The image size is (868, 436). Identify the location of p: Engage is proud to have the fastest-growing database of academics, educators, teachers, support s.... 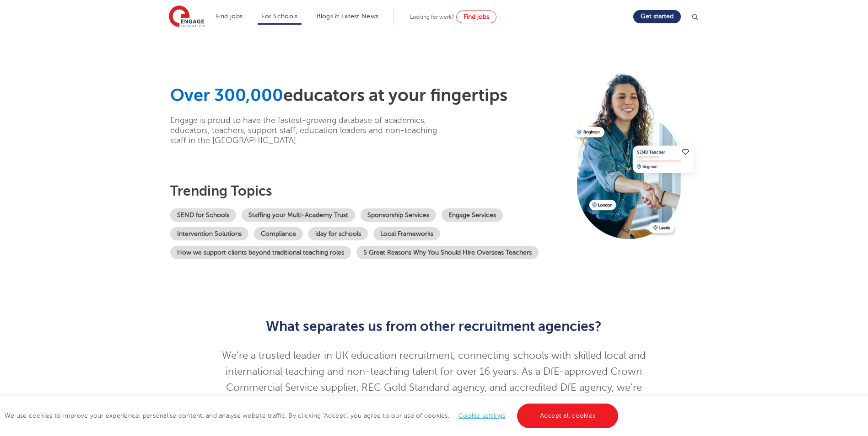
(310, 131).